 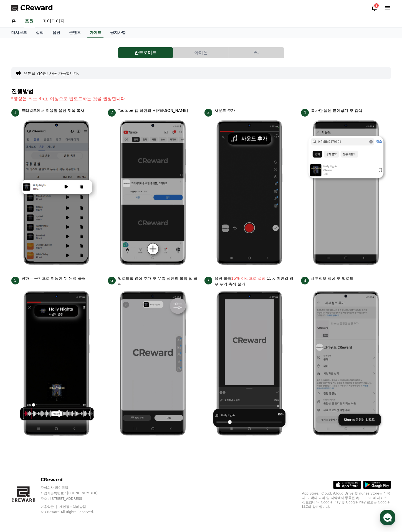 What do you see at coordinates (201, 53) in the screenshot?
I see `a: 아이폰` at bounding box center [201, 53].